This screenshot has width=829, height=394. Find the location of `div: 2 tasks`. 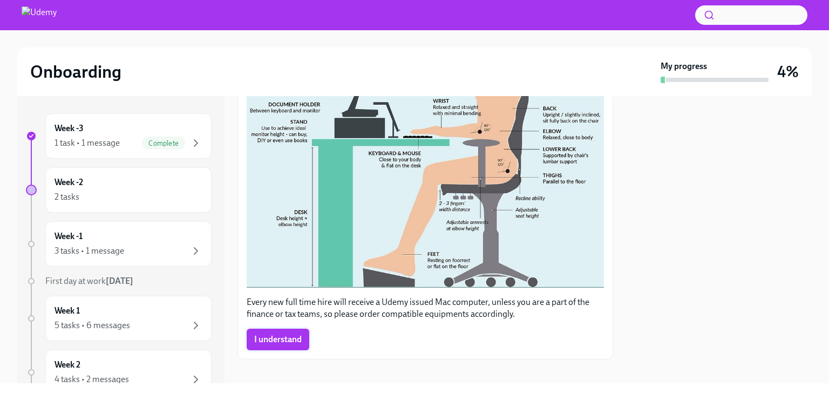

div: 2 tasks is located at coordinates (67, 197).